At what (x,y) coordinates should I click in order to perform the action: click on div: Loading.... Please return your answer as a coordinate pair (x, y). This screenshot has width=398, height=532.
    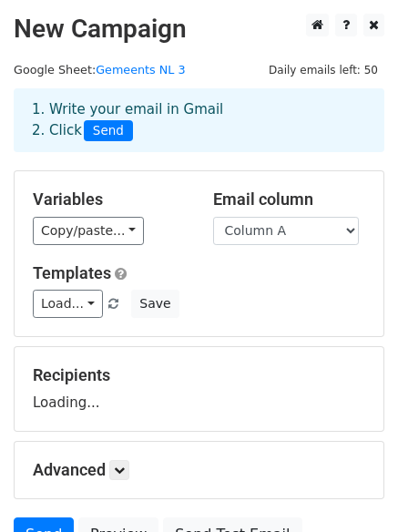
    Looking at the image, I should click on (199, 390).